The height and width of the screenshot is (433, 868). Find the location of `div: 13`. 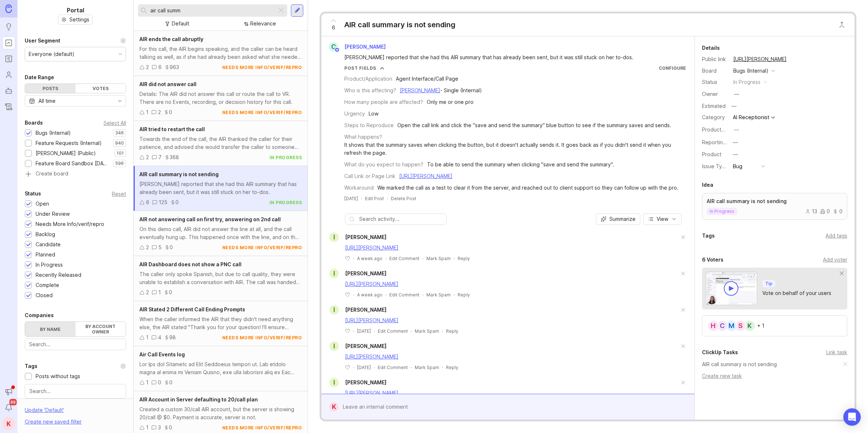

div: 13 is located at coordinates (811, 212).